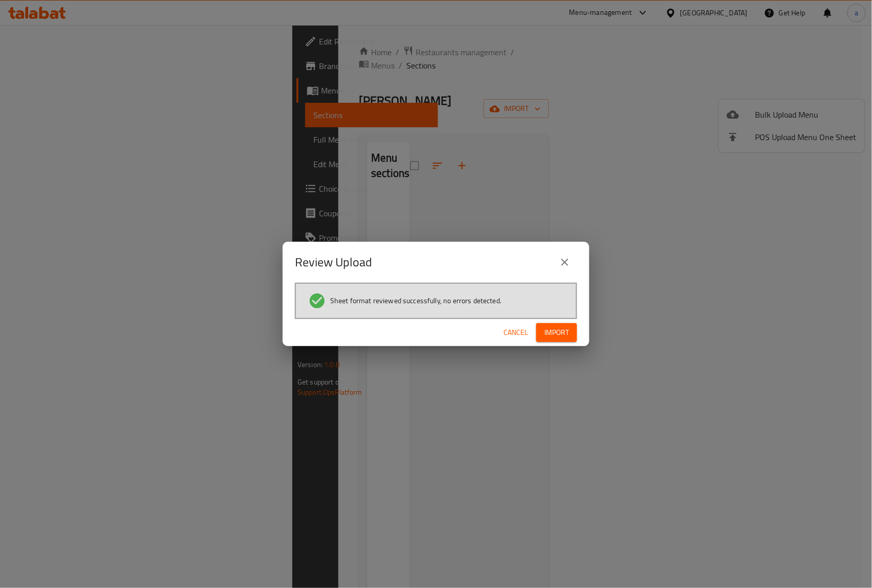  Describe the element at coordinates (557, 333) in the screenshot. I see `button: Import` at that location.